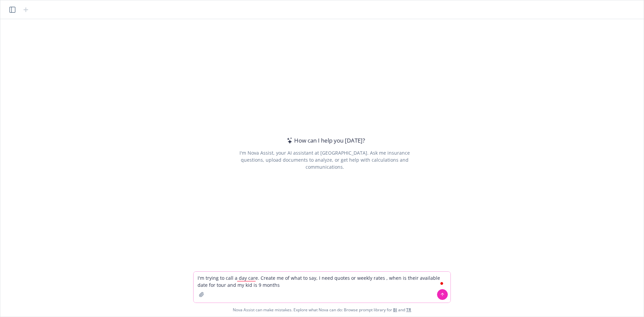 Image resolution: width=644 pixels, height=317 pixels. Describe the element at coordinates (409, 309) in the screenshot. I see `a: TR` at that location.